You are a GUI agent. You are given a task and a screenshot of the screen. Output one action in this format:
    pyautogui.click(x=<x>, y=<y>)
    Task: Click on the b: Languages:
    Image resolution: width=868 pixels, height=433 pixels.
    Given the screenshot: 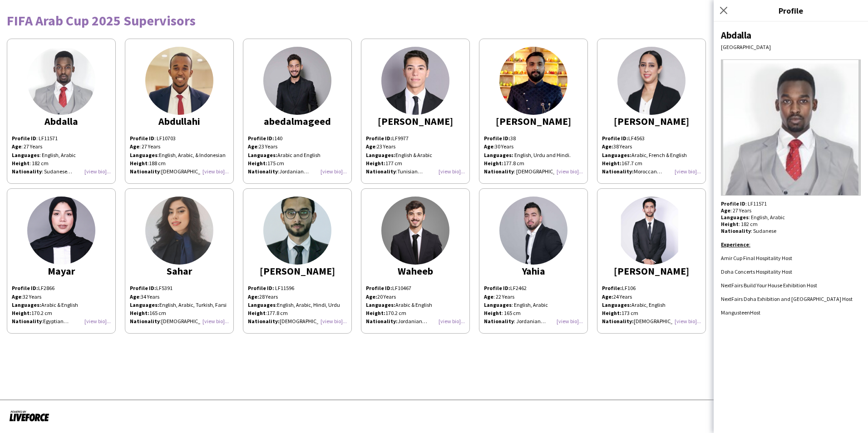 What is the action you would take?
    pyautogui.click(x=498, y=155)
    